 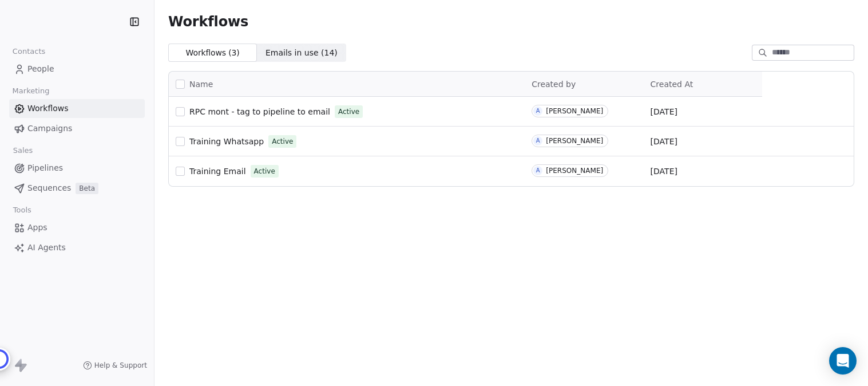 What do you see at coordinates (41, 69) in the screenshot?
I see `span: People` at bounding box center [41, 69].